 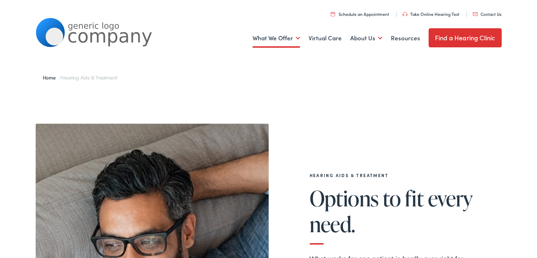 I want to click on a: About Us, so click(x=366, y=38).